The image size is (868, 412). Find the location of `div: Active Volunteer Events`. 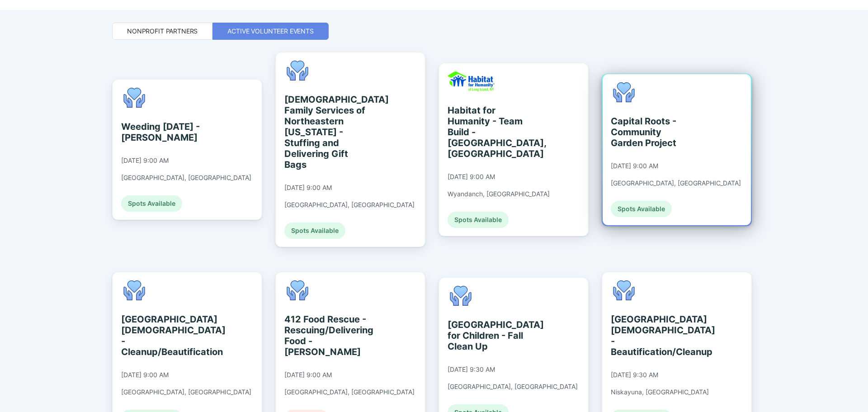

div: Active Volunteer Events is located at coordinates (270, 31).